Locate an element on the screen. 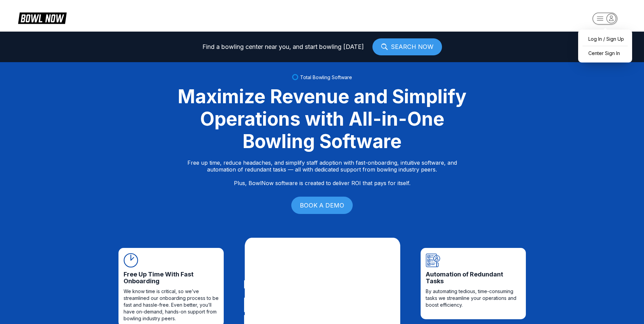  a: SEARCH NOW is located at coordinates (407, 47).